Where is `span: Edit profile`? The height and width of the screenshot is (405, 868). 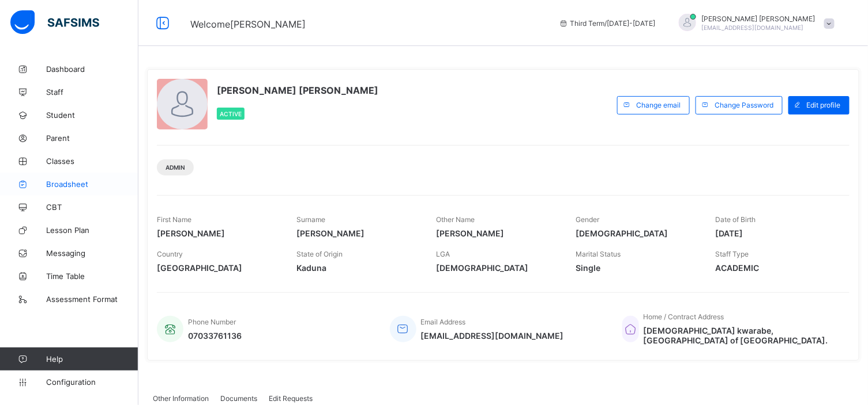 span: Edit profile is located at coordinates (823, 105).